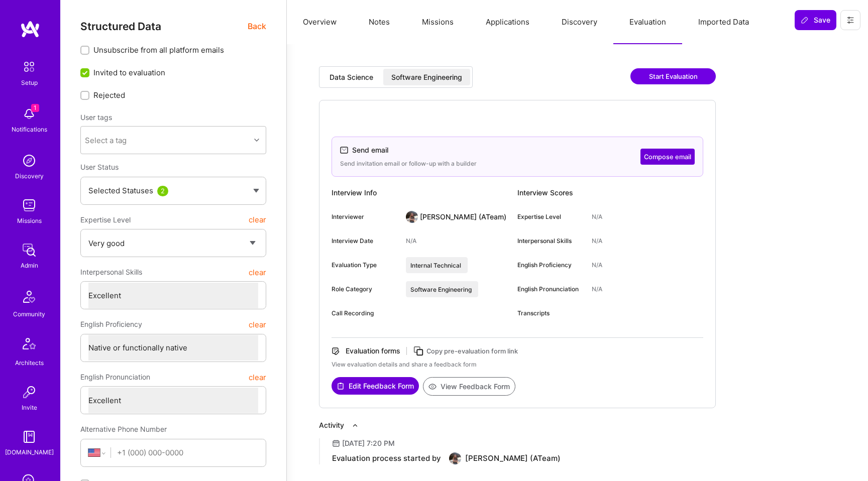 This screenshot has width=868, height=481. I want to click on span: Interpersonal Skills, so click(111, 272).